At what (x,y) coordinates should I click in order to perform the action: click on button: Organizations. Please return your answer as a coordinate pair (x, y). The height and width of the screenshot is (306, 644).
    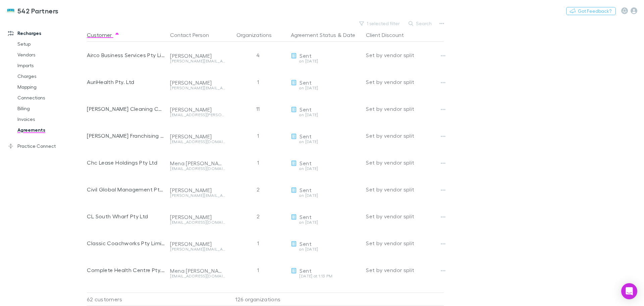
    Looking at the image, I should click on (258, 35).